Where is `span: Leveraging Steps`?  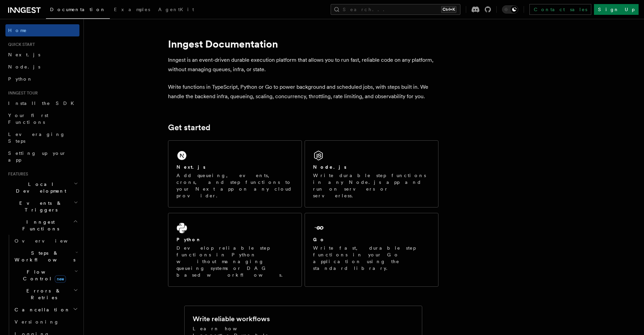 span: Leveraging Steps is located at coordinates (37, 138).